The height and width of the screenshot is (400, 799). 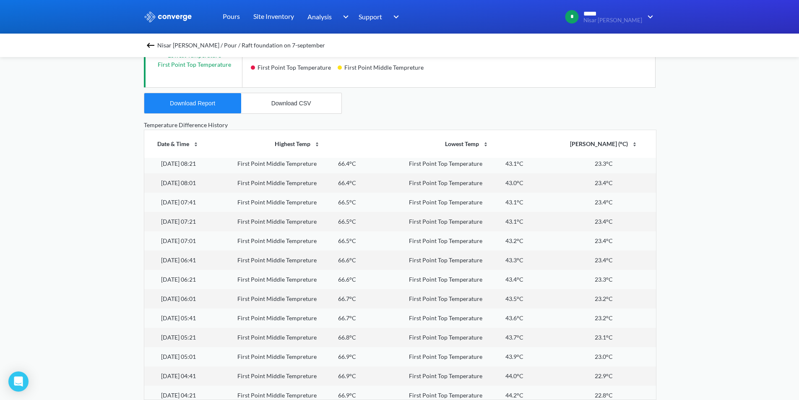 I want to click on div: 43.3°C, so click(x=514, y=260).